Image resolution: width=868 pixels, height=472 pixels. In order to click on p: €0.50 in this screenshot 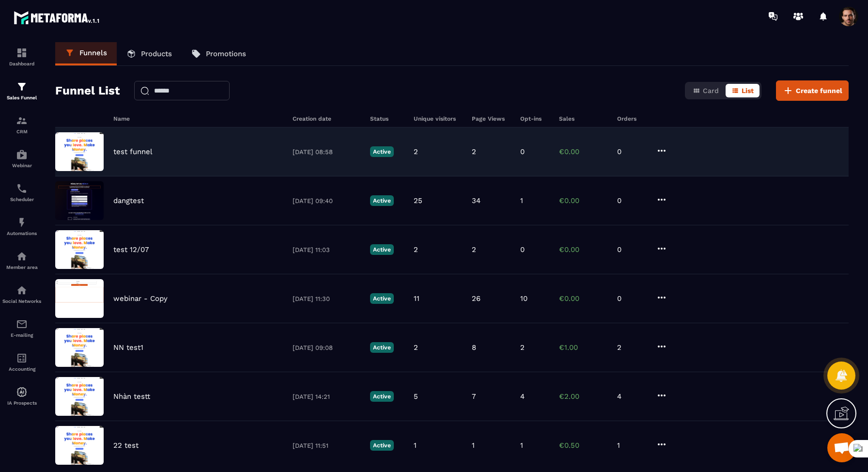, I will do `click(583, 445)`.